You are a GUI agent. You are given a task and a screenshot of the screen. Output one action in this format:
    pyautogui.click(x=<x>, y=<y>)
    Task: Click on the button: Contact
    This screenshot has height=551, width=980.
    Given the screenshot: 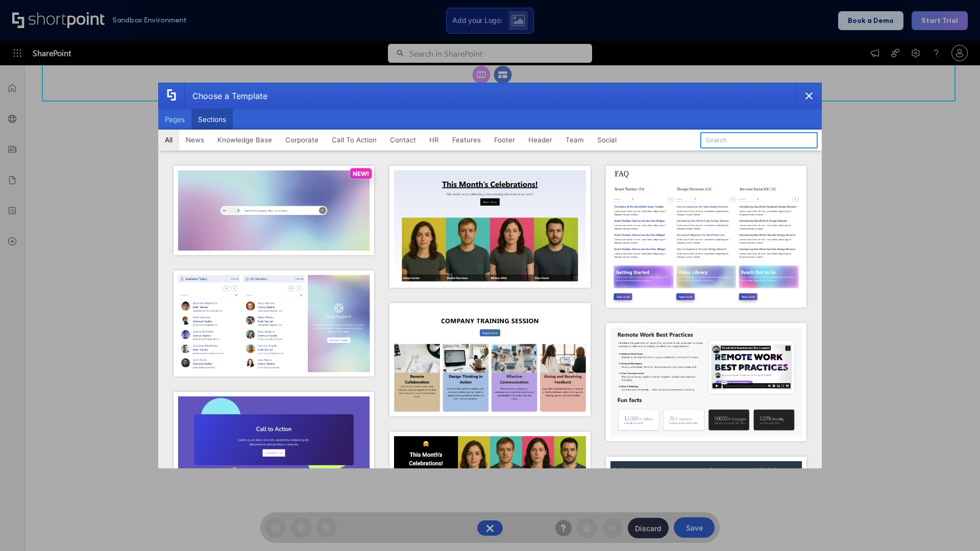 What is the action you would take?
    pyautogui.click(x=402, y=140)
    